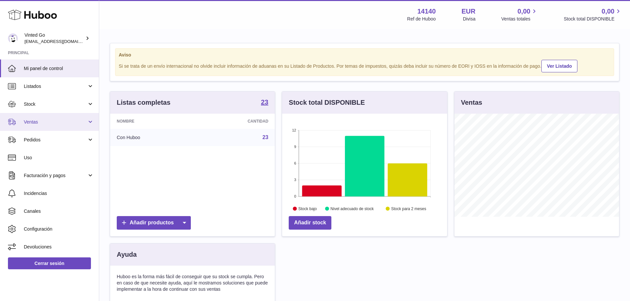 Image resolution: width=630 pixels, height=301 pixels. What do you see at coordinates (307, 209) in the screenshot?
I see `text: Stock bajo` at bounding box center [307, 209].